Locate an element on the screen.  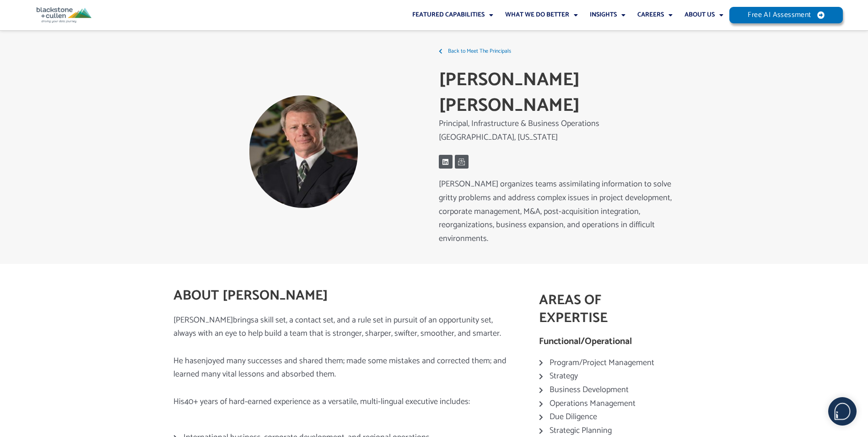
a: Back to Meet The Principals is located at coordinates (565, 51).